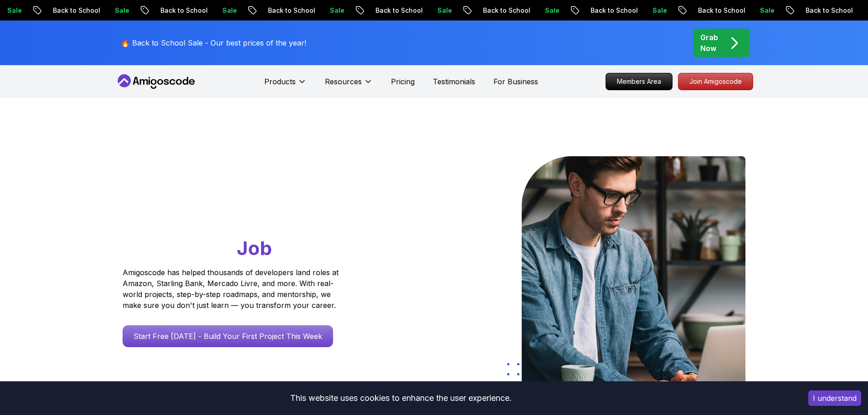 The image size is (868, 415). What do you see at coordinates (835, 398) in the screenshot?
I see `button: Accept cookies` at bounding box center [835, 398].